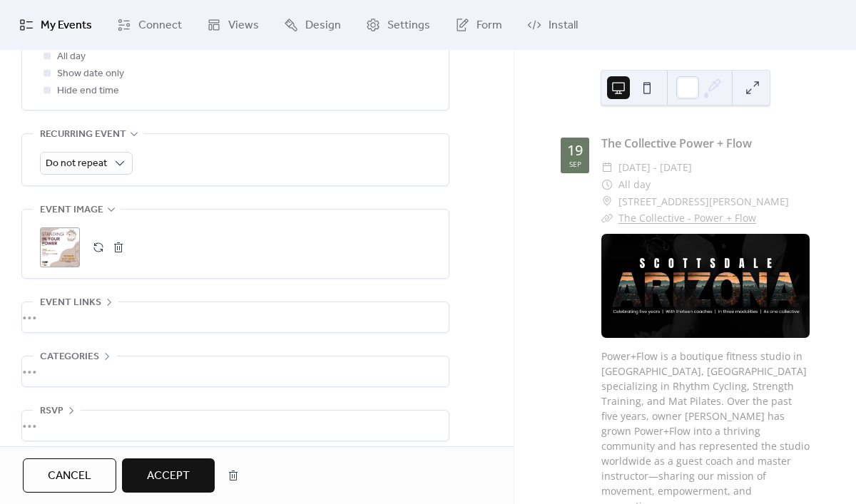 Image resolution: width=856 pixels, height=504 pixels. I want to click on button: Cancel, so click(70, 475).